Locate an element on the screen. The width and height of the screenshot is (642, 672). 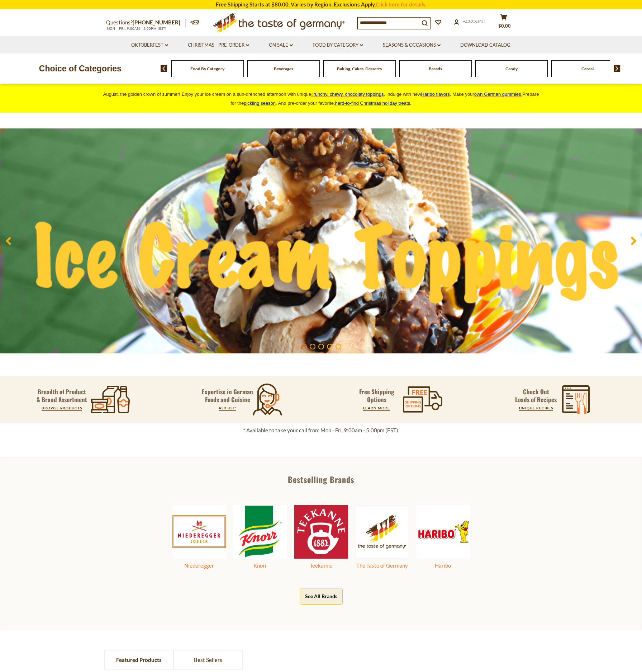
a: own German gummies. is located at coordinates (499, 94).